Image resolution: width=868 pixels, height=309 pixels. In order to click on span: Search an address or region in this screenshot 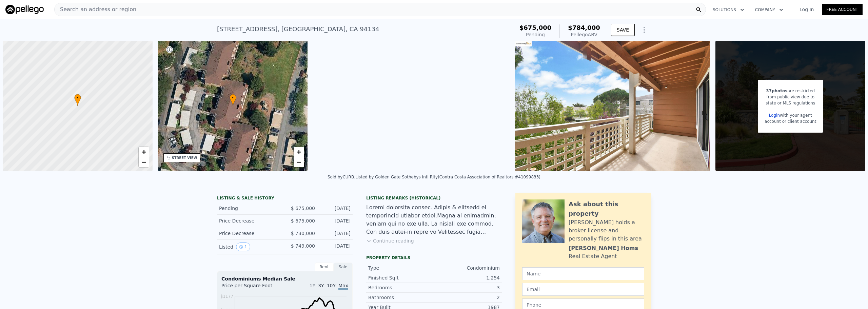, I will do `click(96, 9)`.